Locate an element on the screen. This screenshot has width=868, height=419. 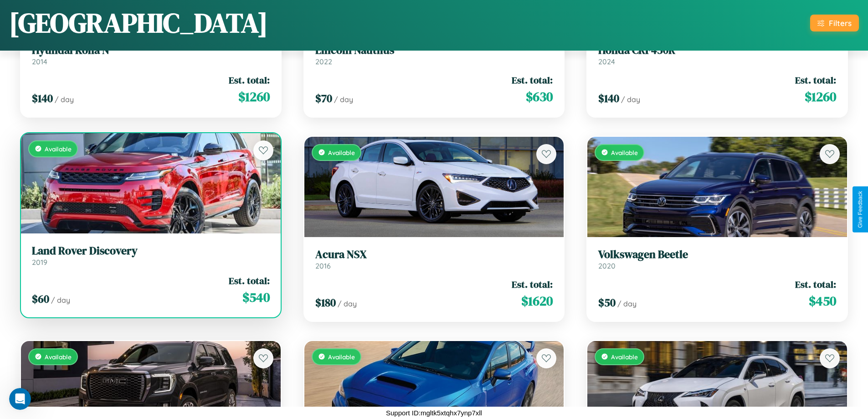
h3: Volkswagen Beetle is located at coordinates (717, 254).